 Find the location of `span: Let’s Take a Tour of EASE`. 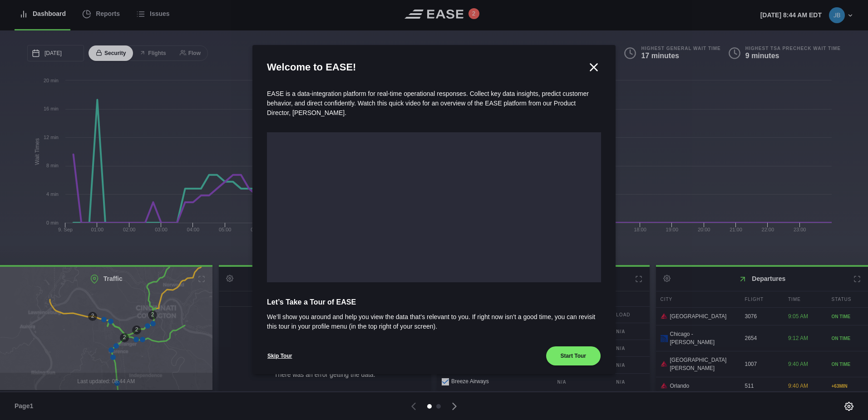

span: Let’s Take a Tour of EASE is located at coordinates (434, 302).